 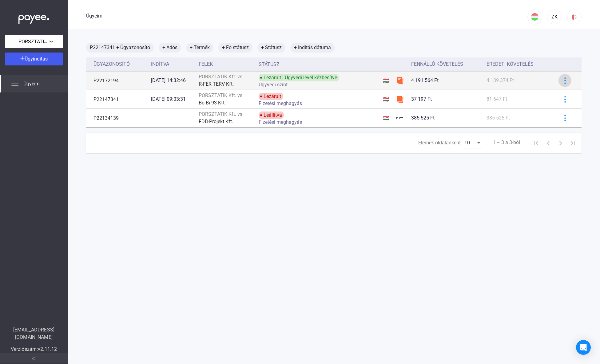 I want to click on div: Eredeti követelés, so click(x=519, y=64).